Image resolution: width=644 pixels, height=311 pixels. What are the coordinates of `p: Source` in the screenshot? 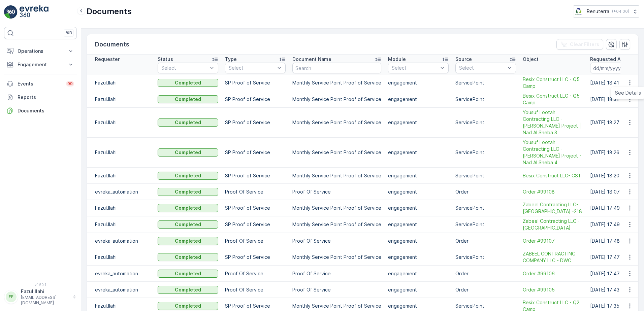 It's located at (464, 59).